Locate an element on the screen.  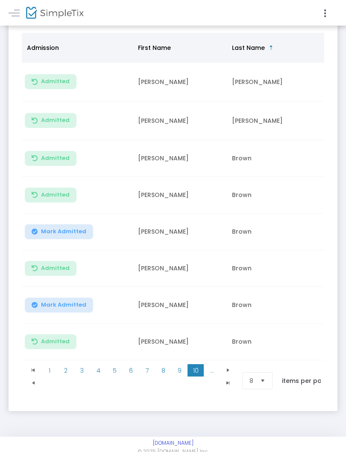
span: Page 4 is located at coordinates (98, 371).